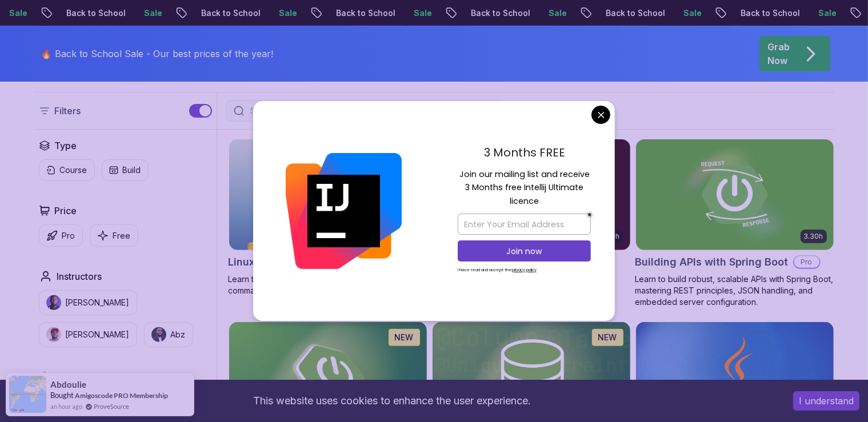 The height and width of the screenshot is (422, 868). What do you see at coordinates (65, 211) in the screenshot?
I see `h2: Price` at bounding box center [65, 211].